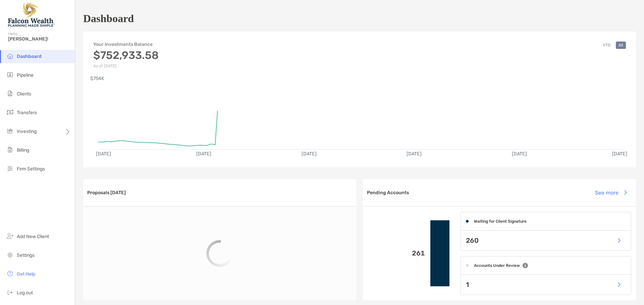  What do you see at coordinates (10, 75) in the screenshot?
I see `img: pipeline icon` at bounding box center [10, 75].